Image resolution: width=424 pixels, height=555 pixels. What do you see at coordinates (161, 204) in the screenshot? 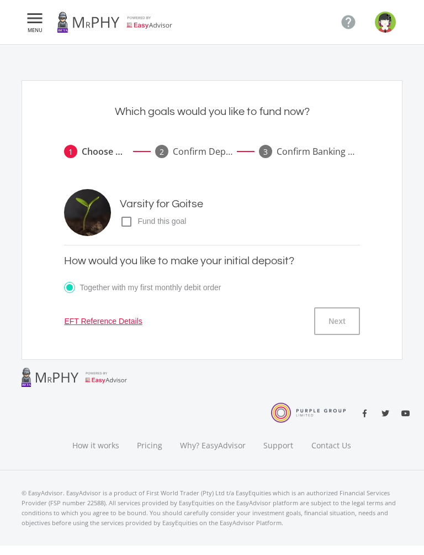
I see `h3: Varsity for Goitse` at bounding box center [161, 204].